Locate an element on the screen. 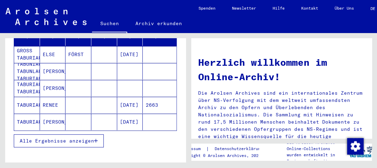 This screenshot has width=377, height=168. img: Zustimmung ändern is located at coordinates (356, 147).